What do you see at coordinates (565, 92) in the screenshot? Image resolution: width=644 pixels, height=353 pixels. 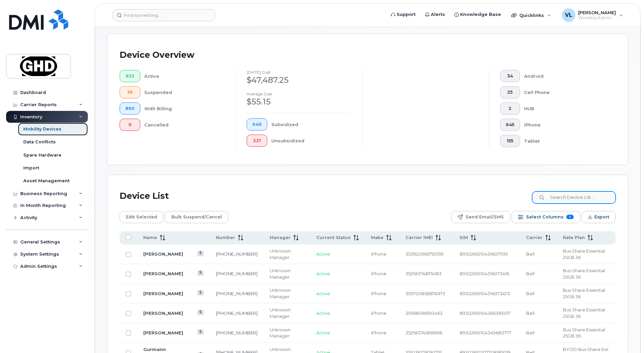 I see `div: Cell Phone` at bounding box center [565, 92].